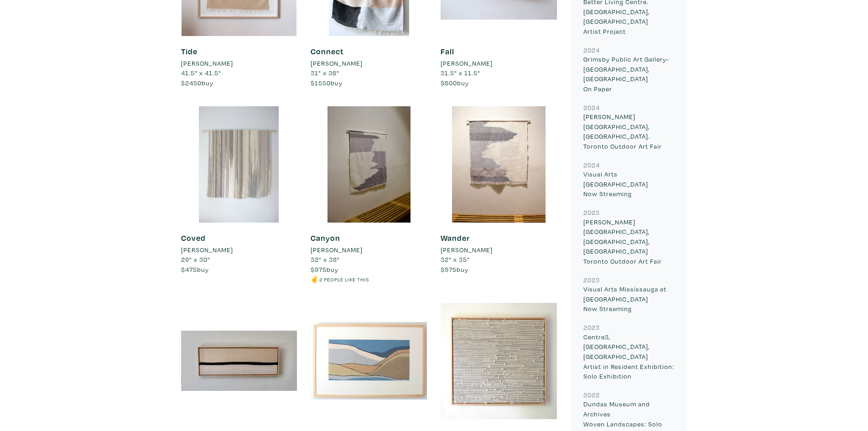 This screenshot has height=431, width=868. What do you see at coordinates (448, 51) in the screenshot?
I see `a: Fall` at bounding box center [448, 51].